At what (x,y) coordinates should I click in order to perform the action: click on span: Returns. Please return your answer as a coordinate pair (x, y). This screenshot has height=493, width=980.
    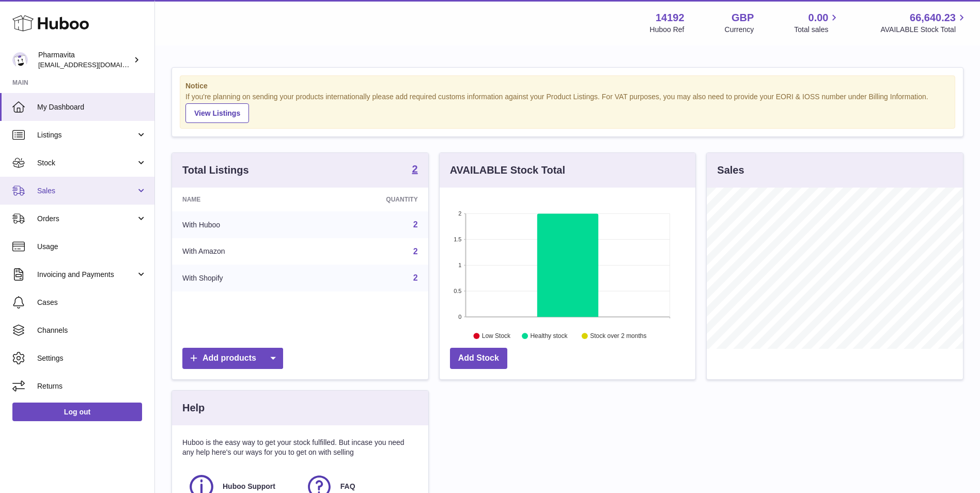
    Looking at the image, I should click on (92, 386).